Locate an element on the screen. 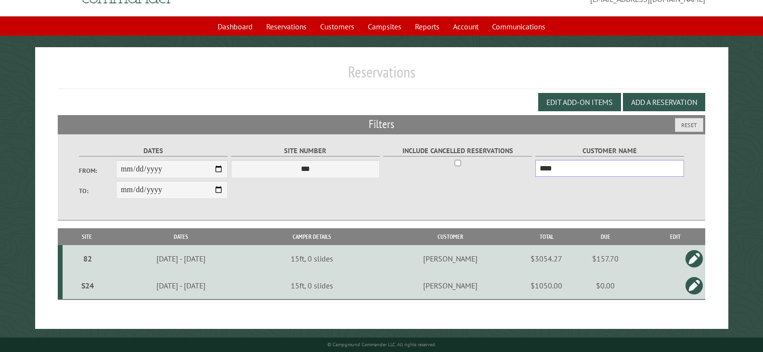 Image resolution: width=763 pixels, height=352 pixels. th: Due is located at coordinates (605, 236).